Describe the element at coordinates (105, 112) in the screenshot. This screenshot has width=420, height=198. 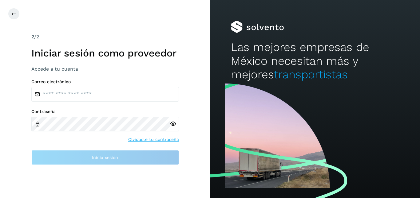
I see `label: Contraseña` at that location.